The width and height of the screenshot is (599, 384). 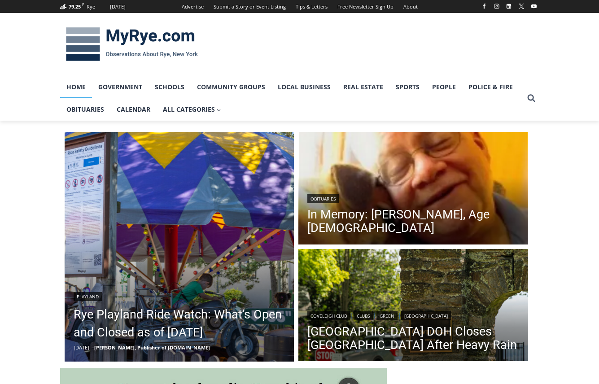 I want to click on a: Community Groups, so click(x=231, y=87).